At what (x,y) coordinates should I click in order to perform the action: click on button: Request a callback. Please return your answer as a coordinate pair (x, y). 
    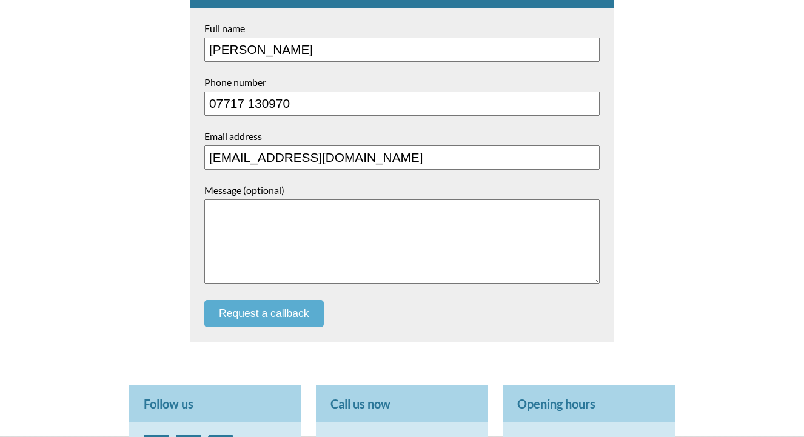
    Looking at the image, I should click on (264, 313).